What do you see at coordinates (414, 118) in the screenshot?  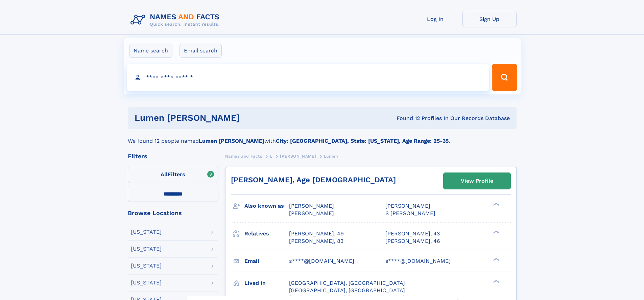 I see `div: Found 12 Profiles In Our Records Database` at bounding box center [414, 118].